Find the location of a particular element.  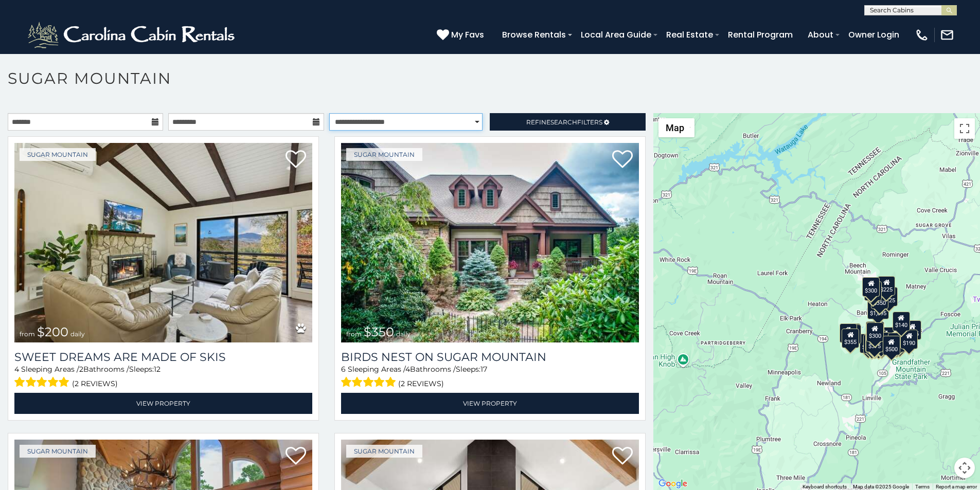

div: $500 is located at coordinates (891, 346).